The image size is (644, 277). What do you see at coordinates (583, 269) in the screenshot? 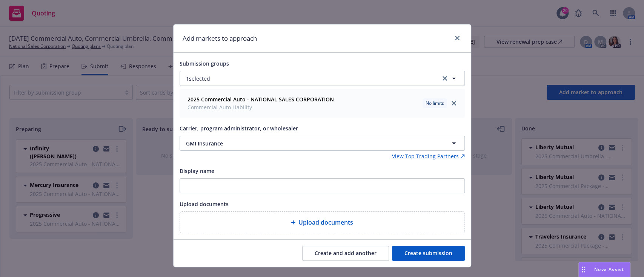
I see `div: Drag to move` at bounding box center [583, 269].